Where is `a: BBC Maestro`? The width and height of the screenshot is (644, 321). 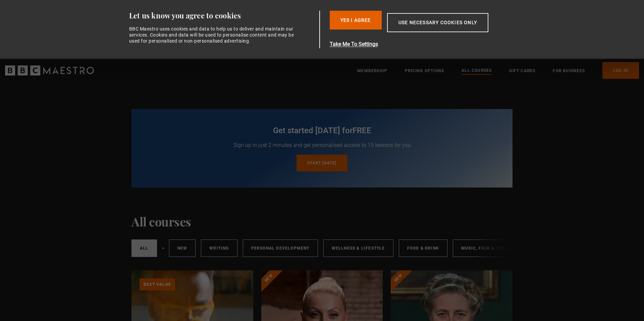 a: BBC Maestro is located at coordinates (50, 71).